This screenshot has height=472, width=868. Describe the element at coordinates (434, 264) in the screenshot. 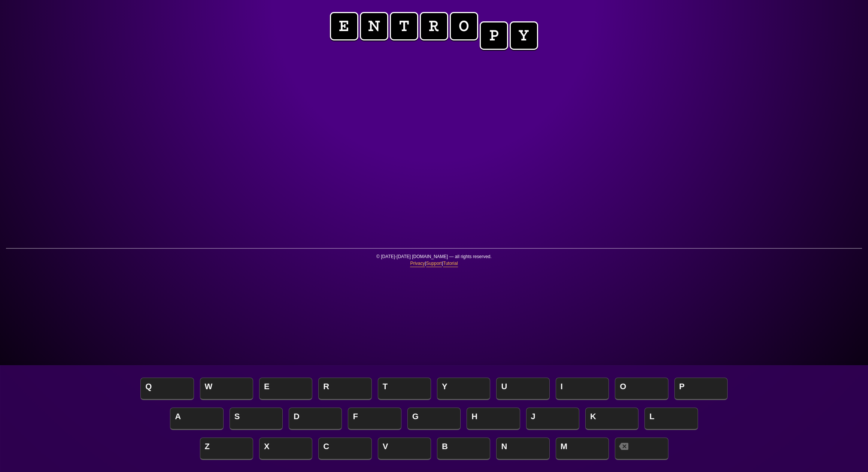

I see `a: Support` at that location.